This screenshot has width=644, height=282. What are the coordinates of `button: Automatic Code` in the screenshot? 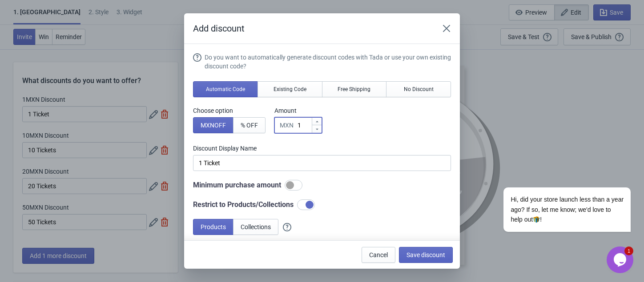 It's located at (225, 89).